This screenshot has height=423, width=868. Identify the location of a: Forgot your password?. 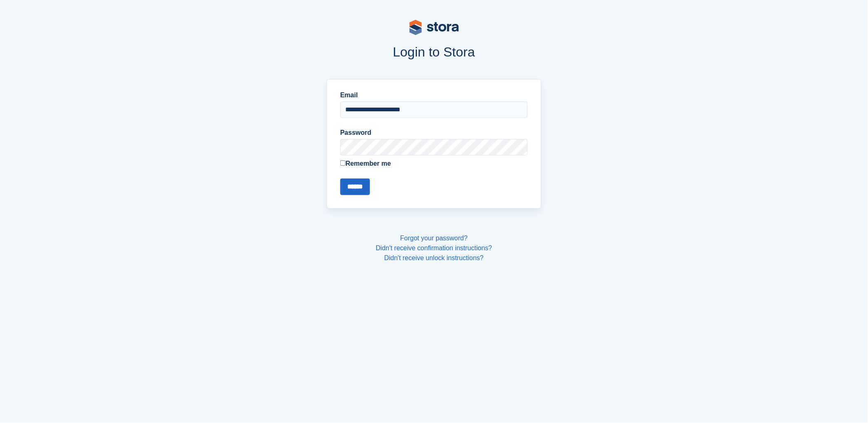
(434, 238).